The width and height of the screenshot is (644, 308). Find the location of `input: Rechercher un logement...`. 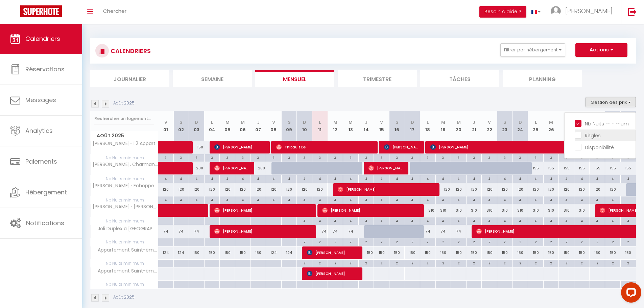

input: Rechercher un logement... is located at coordinates (124, 119).